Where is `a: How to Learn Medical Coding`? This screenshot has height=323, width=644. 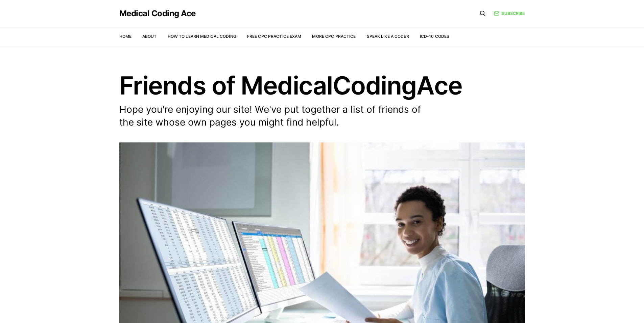 a: How to Learn Medical Coding is located at coordinates (202, 36).